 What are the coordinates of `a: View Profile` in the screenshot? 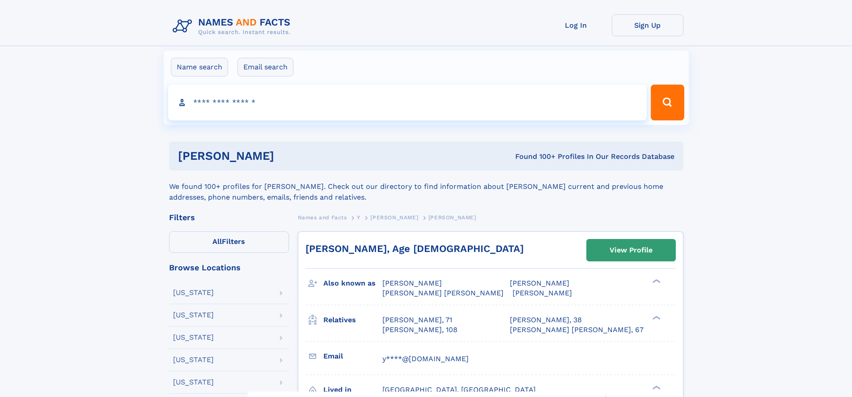 It's located at (631, 250).